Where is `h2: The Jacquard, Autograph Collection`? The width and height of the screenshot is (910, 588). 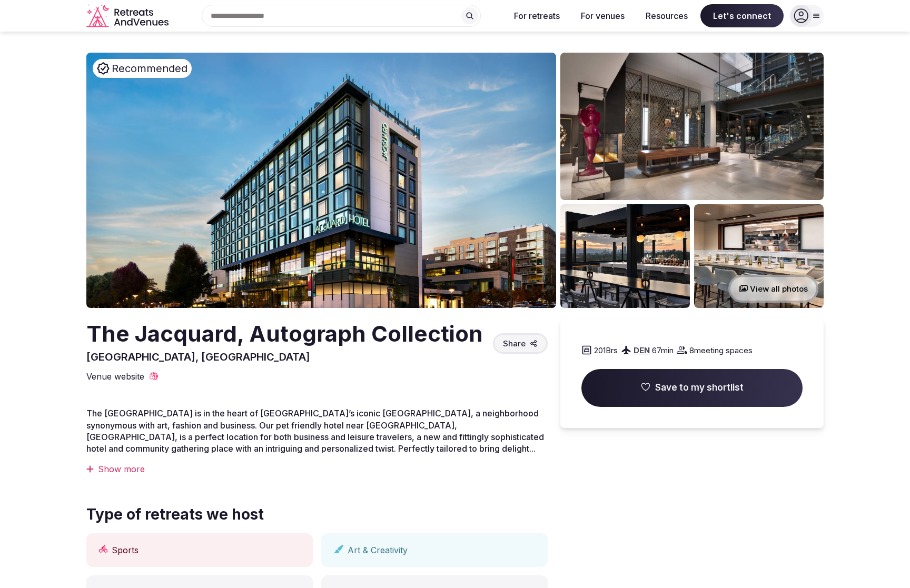
h2: The Jacquard, Autograph Collection is located at coordinates (285, 333).